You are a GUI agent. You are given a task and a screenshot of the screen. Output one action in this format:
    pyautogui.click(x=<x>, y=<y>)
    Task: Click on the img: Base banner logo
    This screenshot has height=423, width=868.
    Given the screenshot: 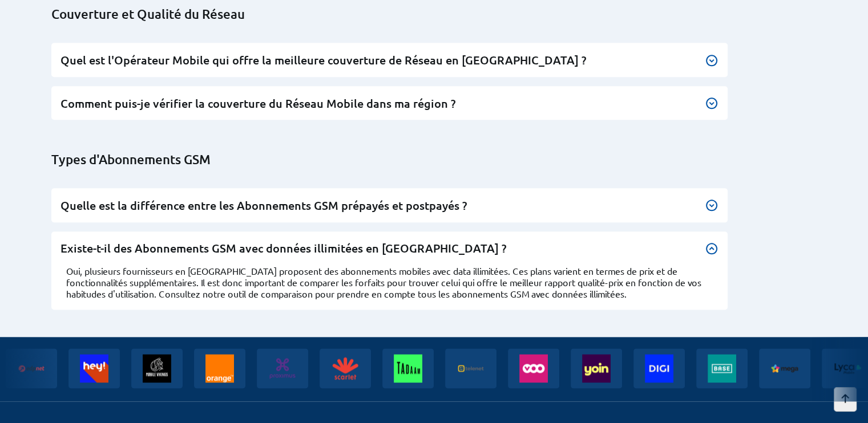 What is the action you would take?
    pyautogui.click(x=722, y=368)
    